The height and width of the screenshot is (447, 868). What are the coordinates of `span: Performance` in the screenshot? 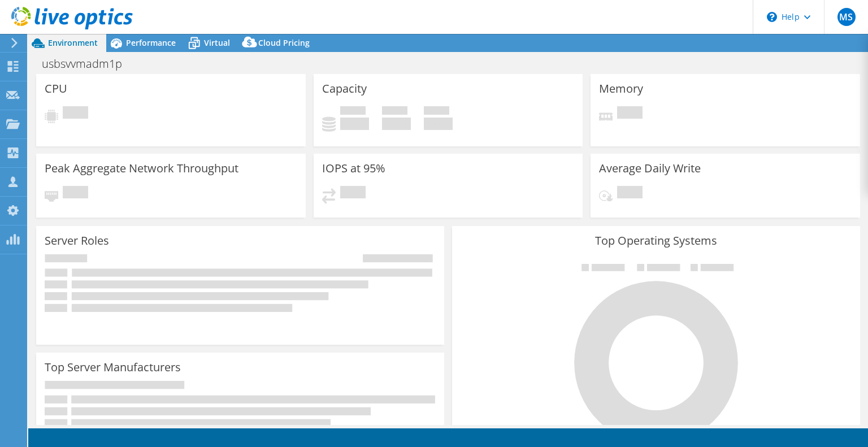 It's located at (151, 42).